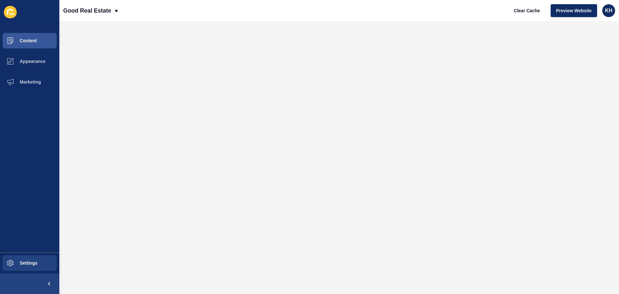 The height and width of the screenshot is (294, 619). I want to click on span: KH, so click(609, 11).